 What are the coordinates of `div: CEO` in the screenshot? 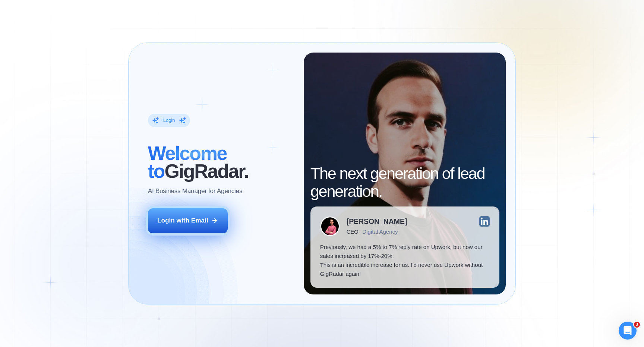 It's located at (352, 232).